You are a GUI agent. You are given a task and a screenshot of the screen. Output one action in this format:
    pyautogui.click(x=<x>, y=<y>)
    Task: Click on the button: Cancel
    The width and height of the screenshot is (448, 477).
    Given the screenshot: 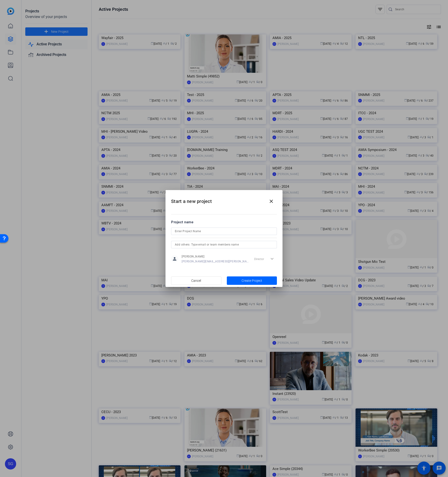 What is the action you would take?
    pyautogui.click(x=196, y=281)
    